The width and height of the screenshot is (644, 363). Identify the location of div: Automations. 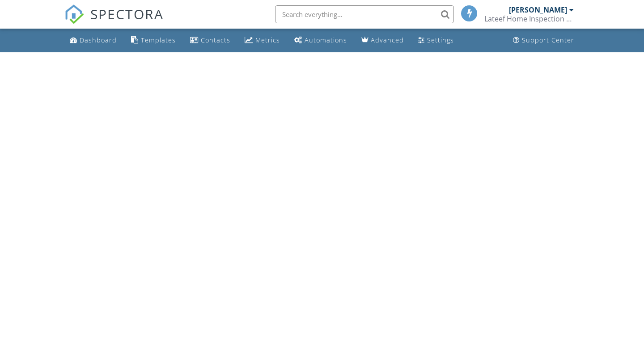
(326, 40).